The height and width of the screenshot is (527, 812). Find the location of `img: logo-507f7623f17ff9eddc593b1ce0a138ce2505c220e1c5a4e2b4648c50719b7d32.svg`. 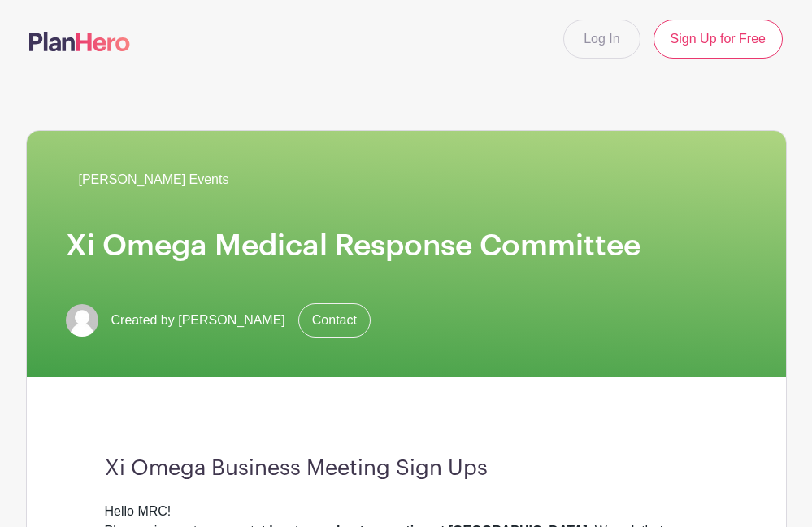

img: logo-507f7623f17ff9eddc593b1ce0a138ce2505c220e1c5a4e2b4648c50719b7d32.svg is located at coordinates (79, 42).